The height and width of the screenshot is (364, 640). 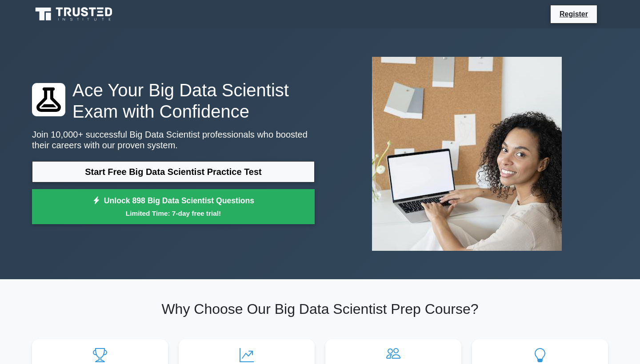 What do you see at coordinates (574, 14) in the screenshot?
I see `a: Register` at bounding box center [574, 14].